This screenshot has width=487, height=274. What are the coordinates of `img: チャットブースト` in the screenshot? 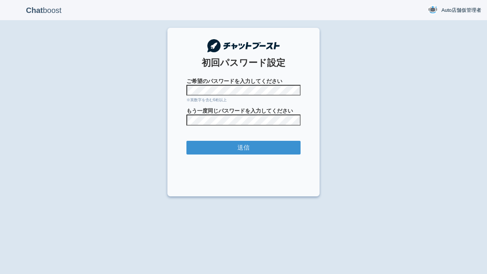 It's located at (243, 46).